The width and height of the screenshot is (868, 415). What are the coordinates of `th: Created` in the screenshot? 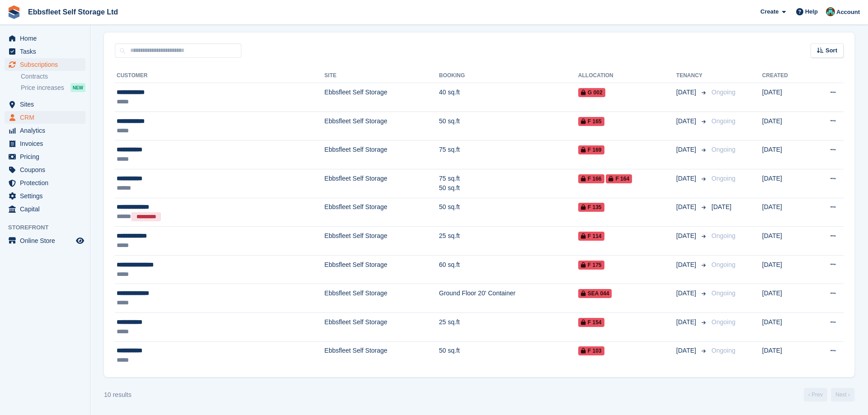 It's located at (785, 76).